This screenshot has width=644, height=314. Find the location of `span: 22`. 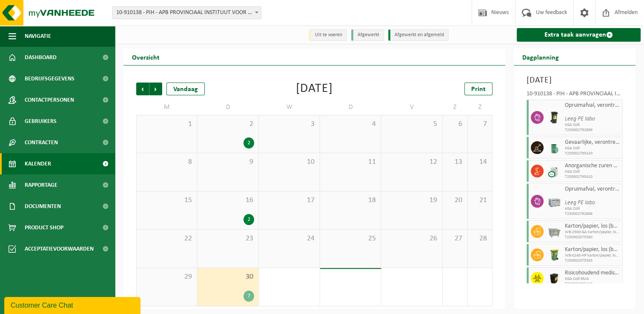

span: 22 is located at coordinates (167, 239).